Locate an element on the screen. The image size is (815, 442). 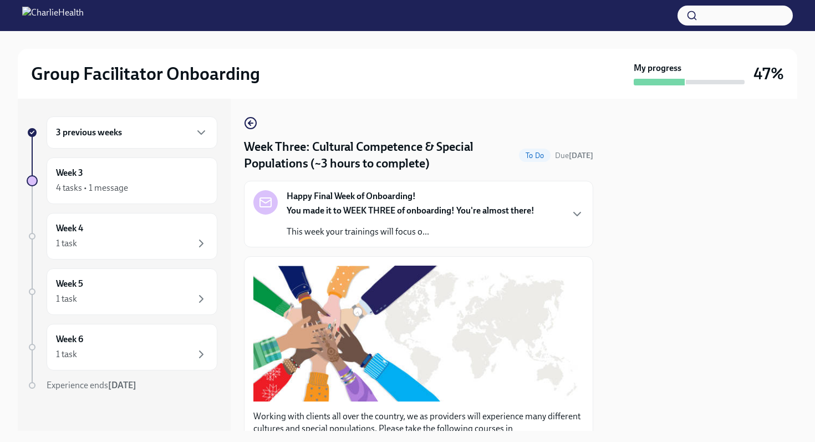
h6: 3 previous weeks is located at coordinates (89, 133).